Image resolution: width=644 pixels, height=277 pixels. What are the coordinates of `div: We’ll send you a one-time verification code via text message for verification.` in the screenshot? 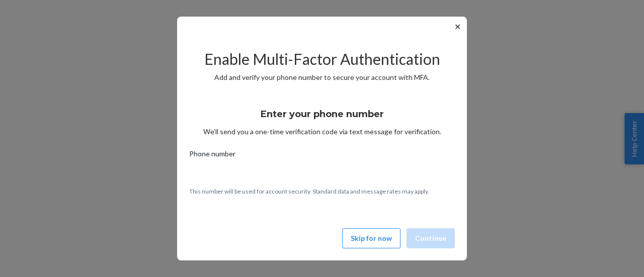 It's located at (322, 118).